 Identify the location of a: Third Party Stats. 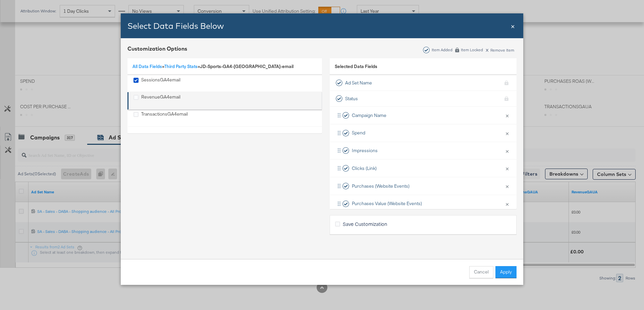
(181, 67).